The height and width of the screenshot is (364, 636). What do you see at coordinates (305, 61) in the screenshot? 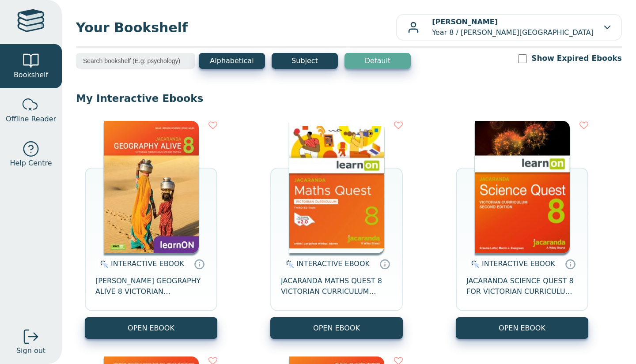
I see `button: Subject` at bounding box center [305, 61].